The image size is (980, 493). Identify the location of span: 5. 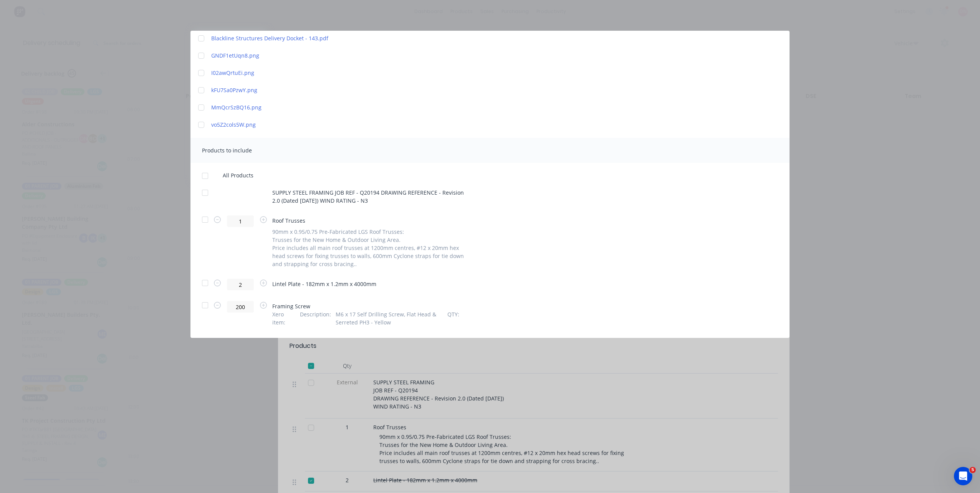
(972, 470).